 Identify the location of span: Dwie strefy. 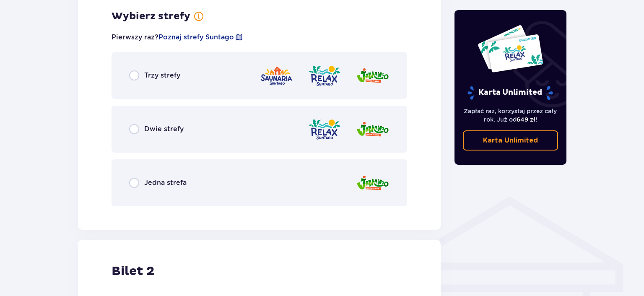
(164, 129).